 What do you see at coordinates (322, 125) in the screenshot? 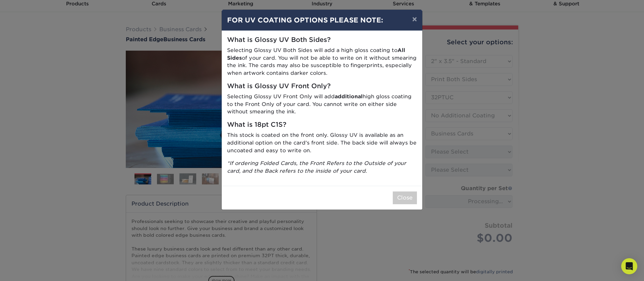
I see `h5: What is 18pt C1S?` at bounding box center [322, 125].